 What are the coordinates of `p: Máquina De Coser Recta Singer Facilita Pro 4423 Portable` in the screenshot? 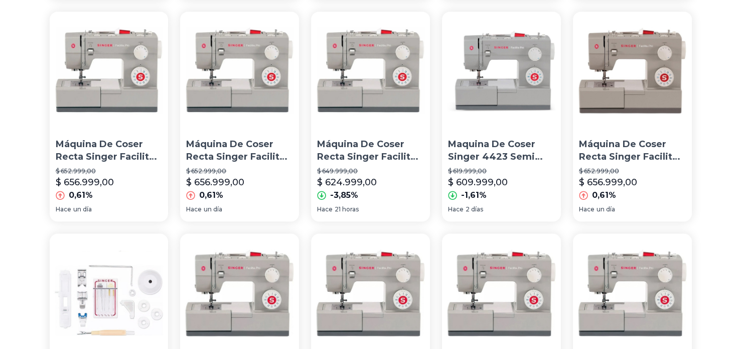 It's located at (632, 150).